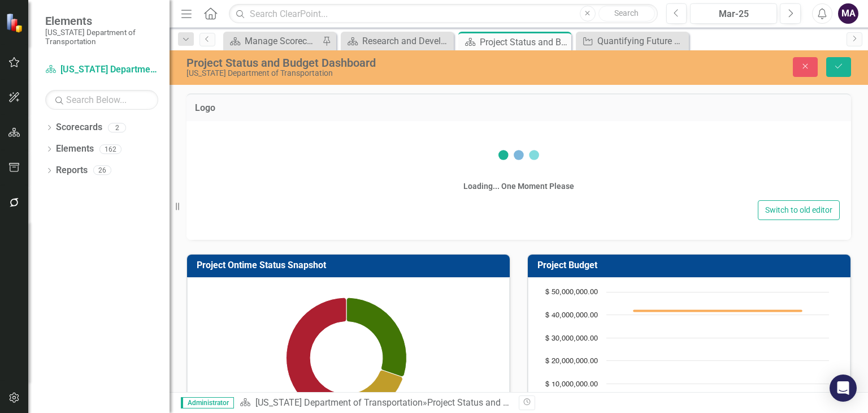 The image size is (868, 413). What do you see at coordinates (117, 127) in the screenshot?
I see `div: 2` at bounding box center [117, 127].